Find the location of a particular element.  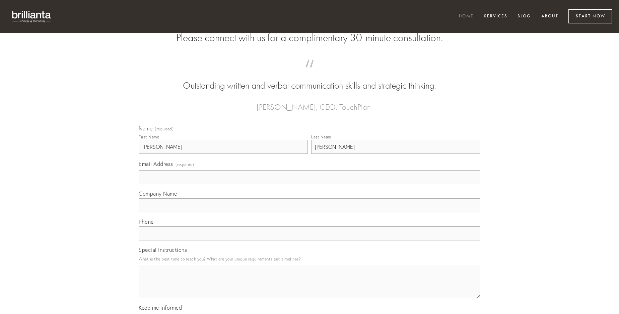

a: Home is located at coordinates (466, 16).